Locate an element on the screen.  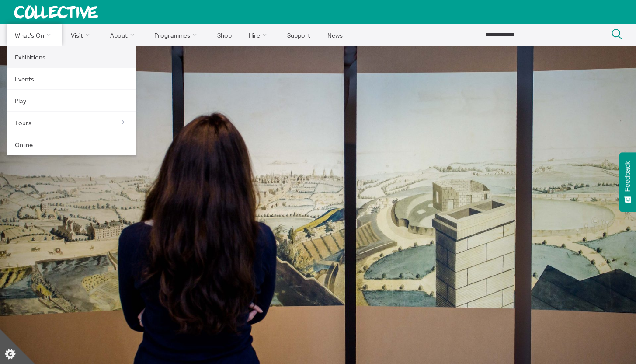
a: News is located at coordinates (335, 35).